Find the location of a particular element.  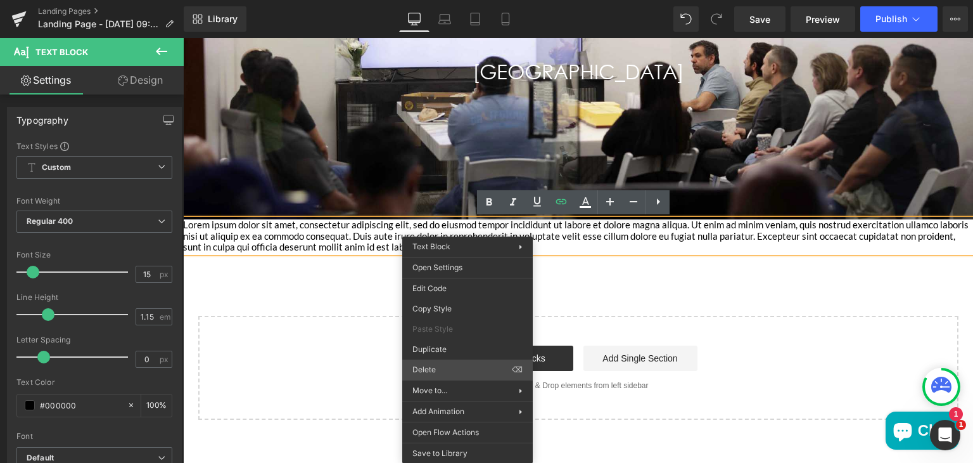

span: Library is located at coordinates (222, 19).